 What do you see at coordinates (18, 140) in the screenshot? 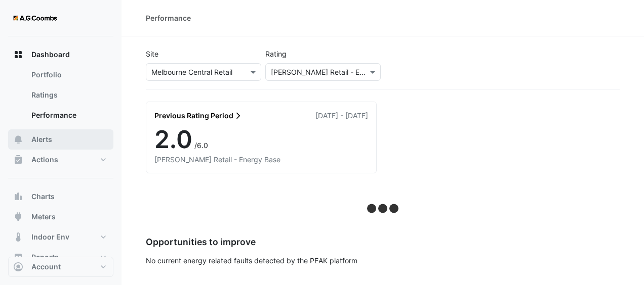
I see `app-icon: Alerts` at bounding box center [18, 140].